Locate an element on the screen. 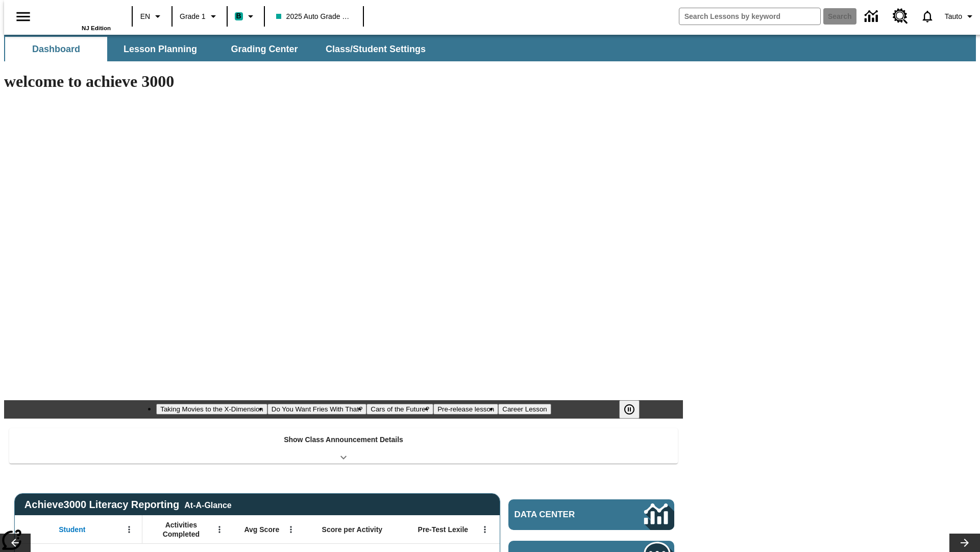 This screenshot has width=980, height=552. button: Boost Class color is teal. Change class color is located at coordinates (245, 16).